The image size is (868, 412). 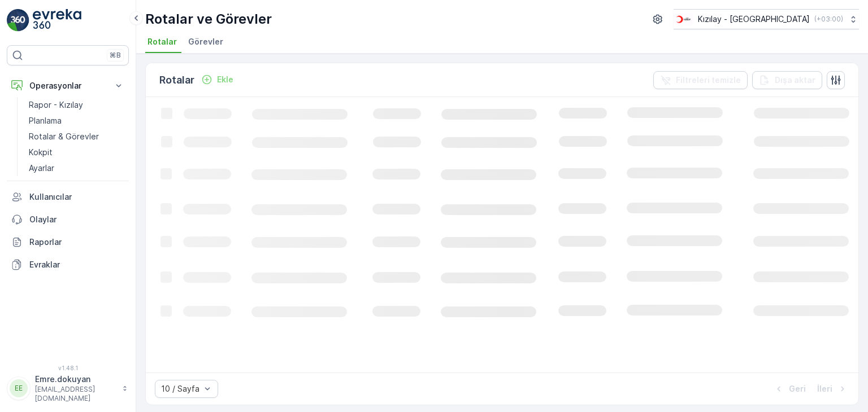 I want to click on button: Dışa aktar, so click(x=787, y=80).